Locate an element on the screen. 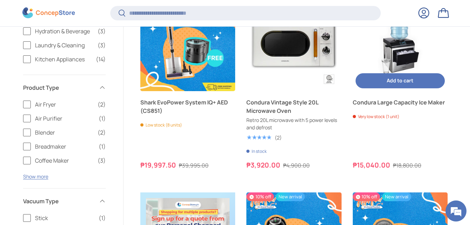 Image resolution: width=470 pixels, height=225 pixels. button: Add to cart is located at coordinates (400, 80).